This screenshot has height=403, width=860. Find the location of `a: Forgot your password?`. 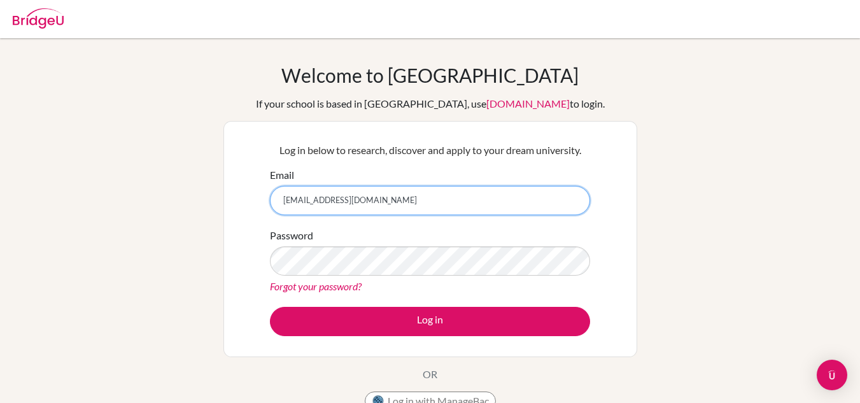

a: Forgot your password? is located at coordinates (316, 286).